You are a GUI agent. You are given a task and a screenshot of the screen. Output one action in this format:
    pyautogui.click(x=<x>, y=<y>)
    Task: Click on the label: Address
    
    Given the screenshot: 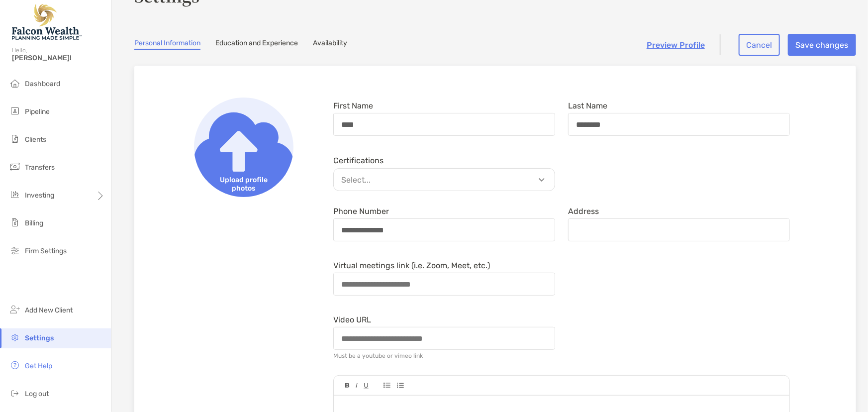 What is the action you would take?
    pyautogui.click(x=583, y=211)
    